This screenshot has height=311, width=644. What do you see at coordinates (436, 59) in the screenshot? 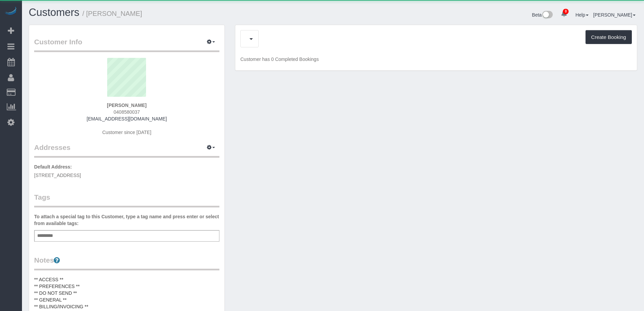
I see `p: Customer has 0 Completed Bookings` at bounding box center [436, 59].